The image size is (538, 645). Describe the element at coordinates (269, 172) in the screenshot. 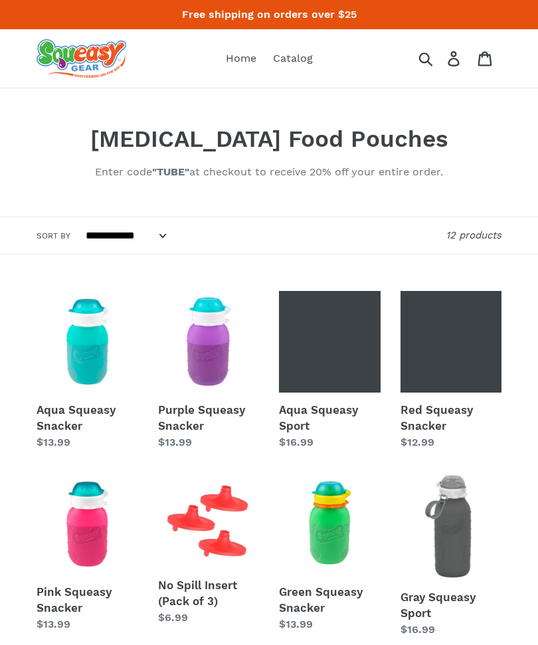

I see `div: Enter code at checkout to receive 20% off your entire order.` at that location.